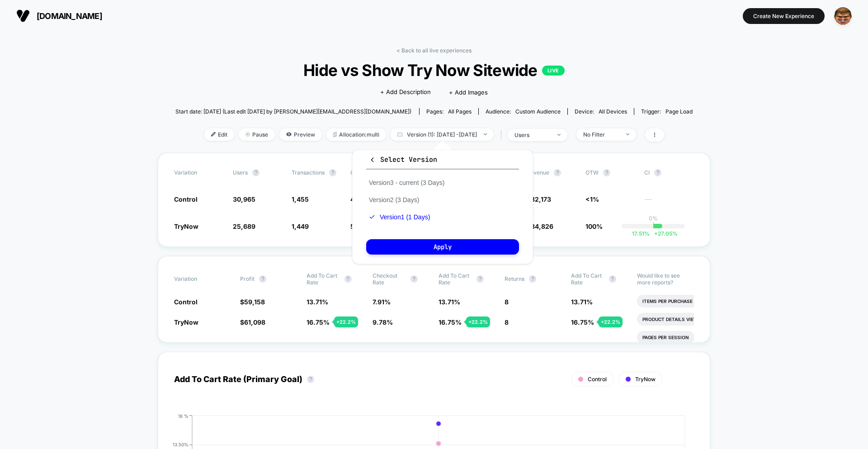 The image size is (868, 449). What do you see at coordinates (667, 111) in the screenshot?
I see `div: Trigger:` at bounding box center [667, 111].